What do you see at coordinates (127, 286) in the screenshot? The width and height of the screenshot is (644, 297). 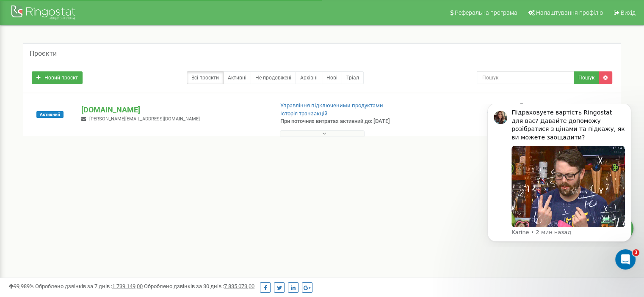 I see `u: 1 739 149,00` at bounding box center [127, 286].